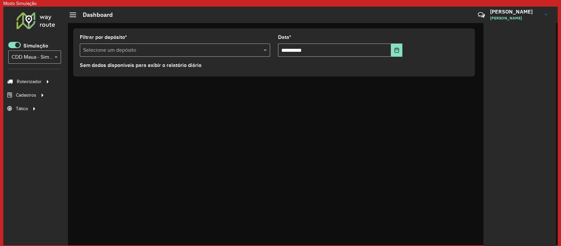 This screenshot has width=561, height=246. I want to click on label: Data, so click(285, 37).